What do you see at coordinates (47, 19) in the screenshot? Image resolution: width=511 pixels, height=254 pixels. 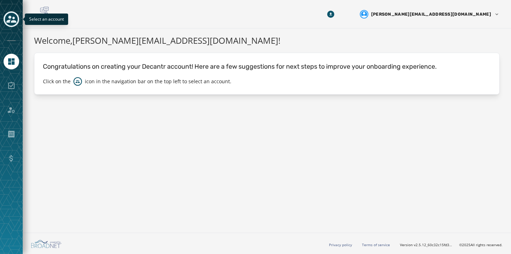 I see `span: Select an account` at bounding box center [47, 19].